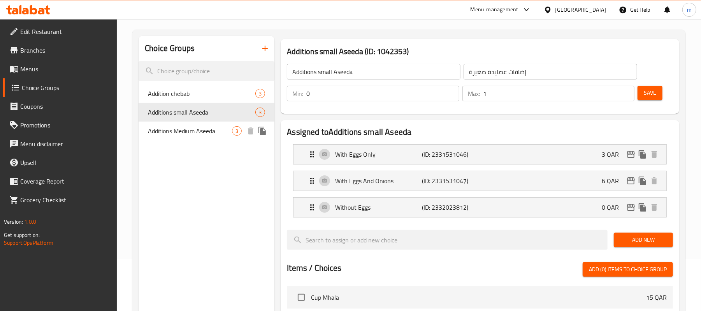 This screenshot has width=701, height=311. What do you see at coordinates (378, 207) in the screenshot?
I see `p: Without Eggs` at bounding box center [378, 207].